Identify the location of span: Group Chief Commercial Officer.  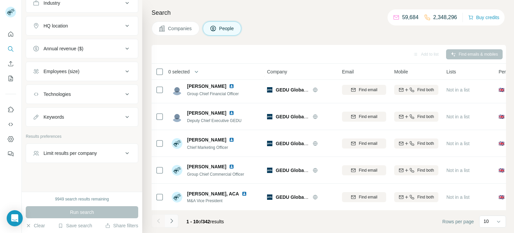
(216, 174).